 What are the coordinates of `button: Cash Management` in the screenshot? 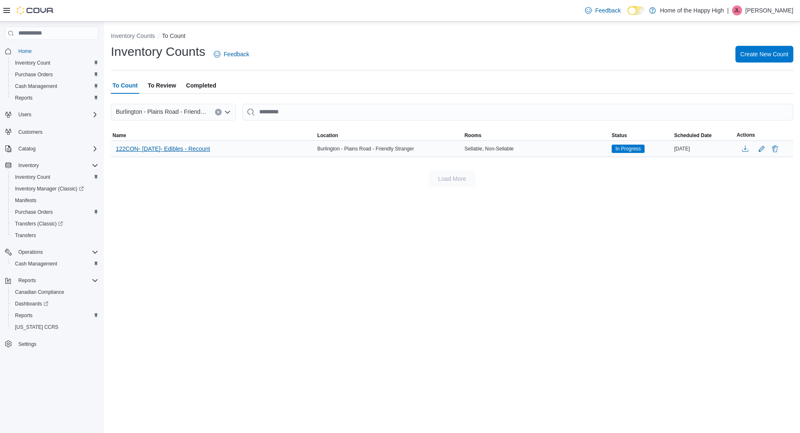 It's located at (55, 264).